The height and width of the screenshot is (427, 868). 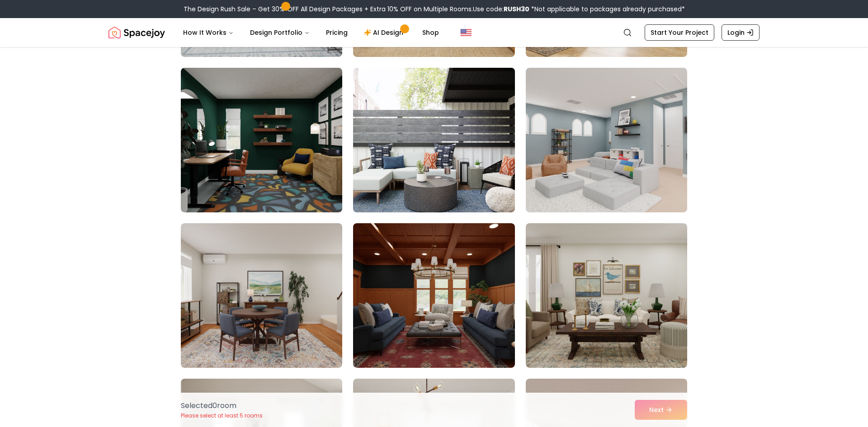 What do you see at coordinates (385, 32) in the screenshot?
I see `a: AI Design` at bounding box center [385, 32].